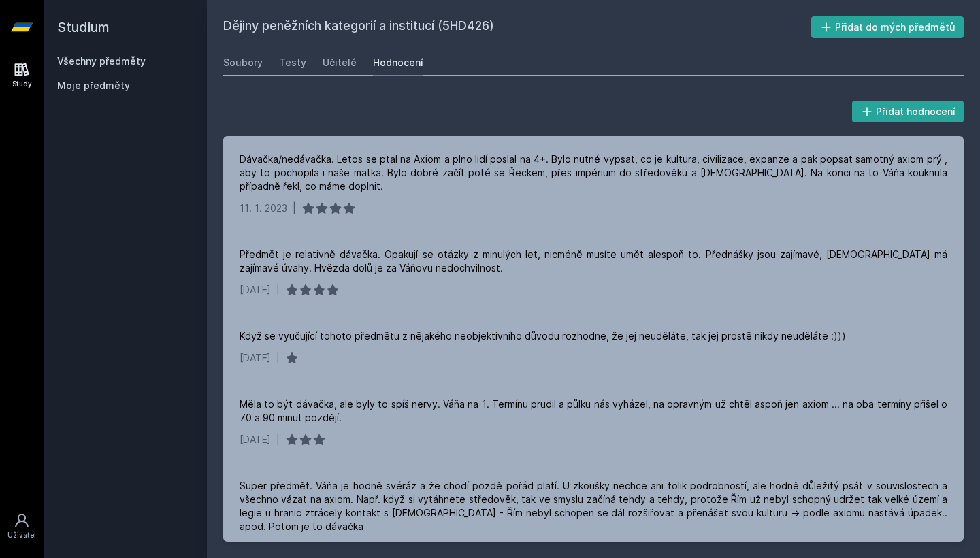 The width and height of the screenshot is (980, 558). Describe the element at coordinates (594, 411) in the screenshot. I see `div: Měla to být dávačka, ale byly to spíš nervy. Váňa na 1. Termínu prudil a půlku nás vyházel, na op...` at that location.